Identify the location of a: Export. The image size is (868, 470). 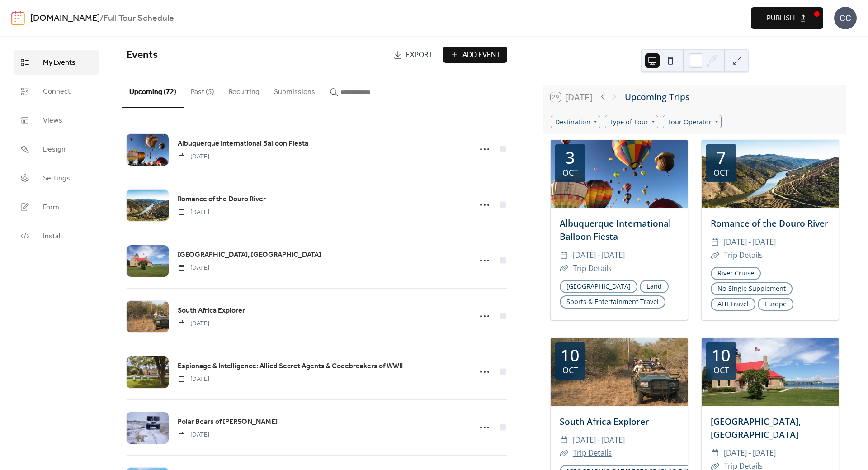
(413, 54).